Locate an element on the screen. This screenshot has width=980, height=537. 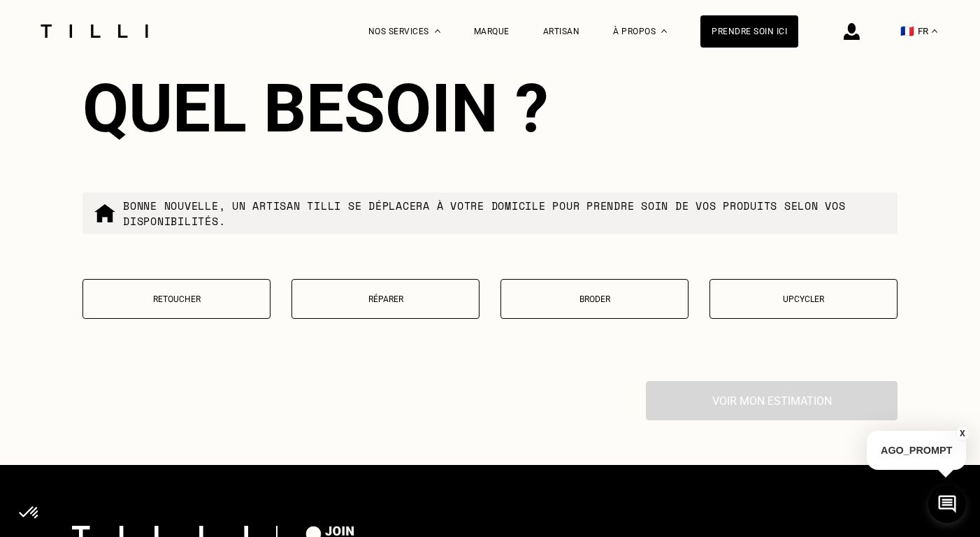
img: menu déroulant is located at coordinates (934, 31).